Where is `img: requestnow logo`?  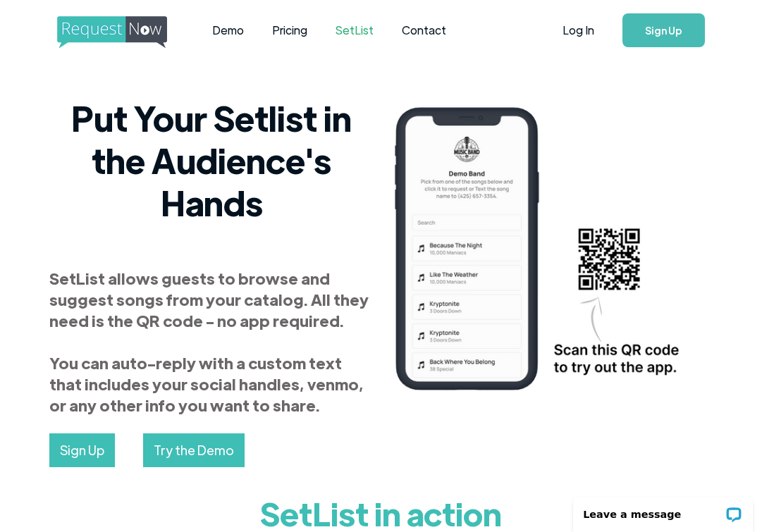
img: requestnow logo is located at coordinates (125, 32).